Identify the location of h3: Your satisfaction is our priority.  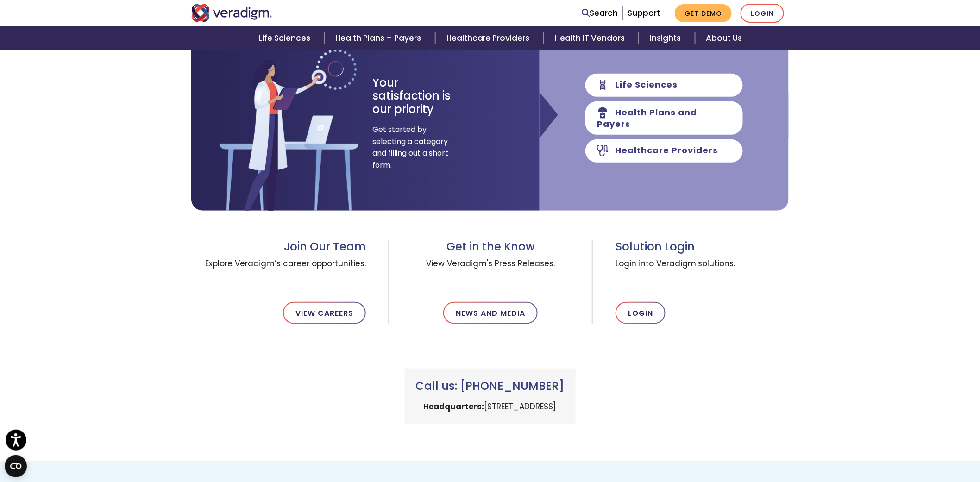
(419, 96).